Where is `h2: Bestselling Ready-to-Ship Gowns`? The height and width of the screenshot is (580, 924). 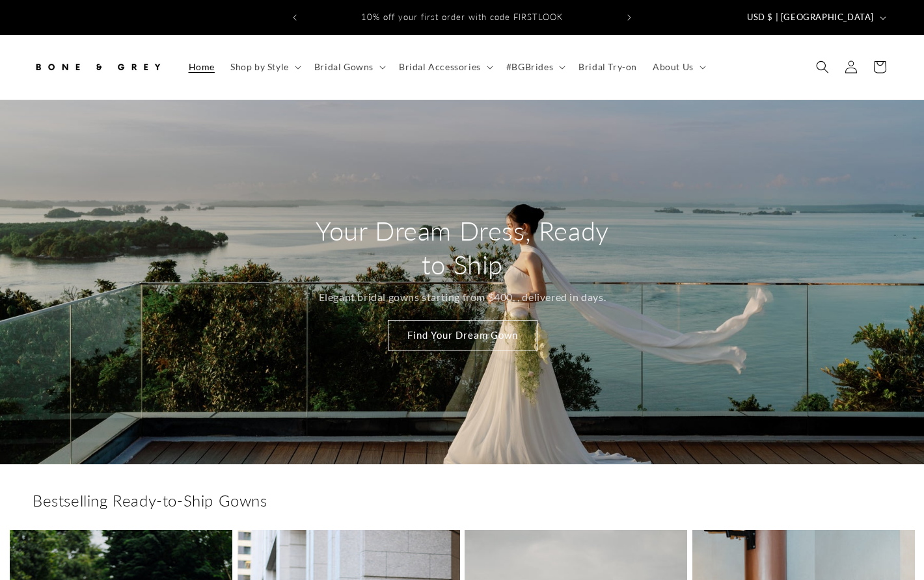 h2: Bestselling Ready-to-Ship Gowns is located at coordinates (462, 500).